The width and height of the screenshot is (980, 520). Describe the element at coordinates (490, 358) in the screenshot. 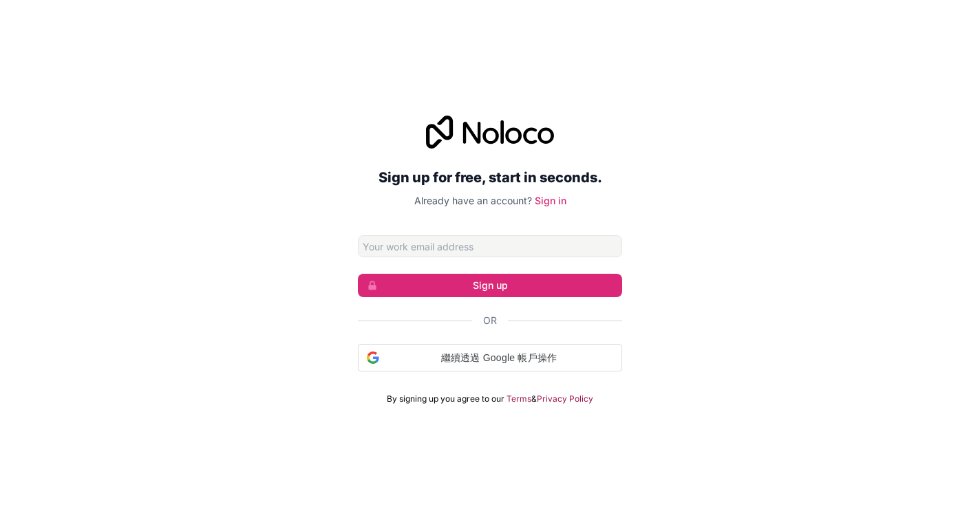

I see `div: 繼續透過 Google 帳戶操作` at that location.